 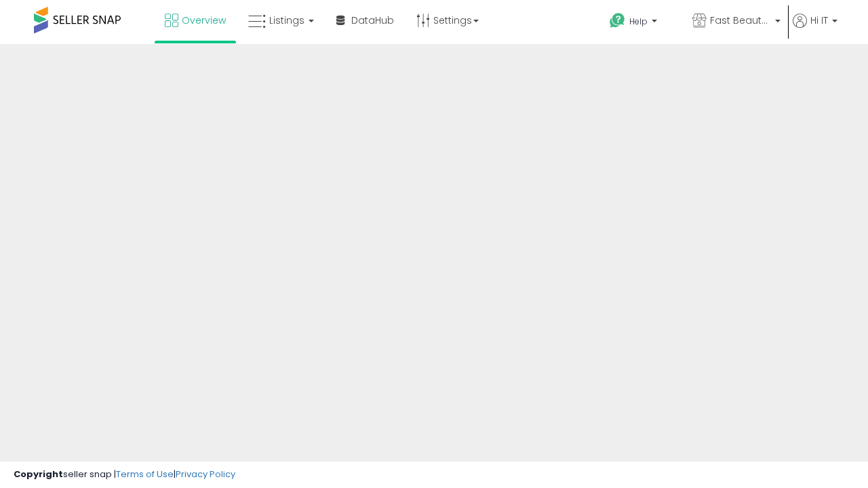 What do you see at coordinates (203, 20) in the screenshot?
I see `span: Overview` at bounding box center [203, 20].